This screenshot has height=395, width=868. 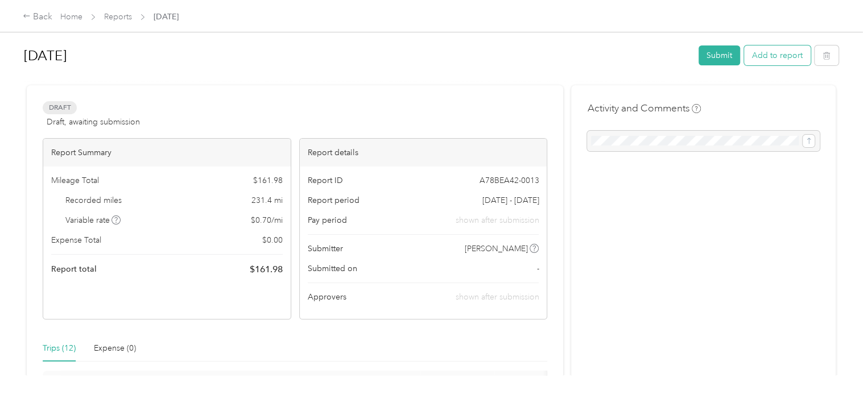 I want to click on span: A78BEA42-0013, so click(x=509, y=181).